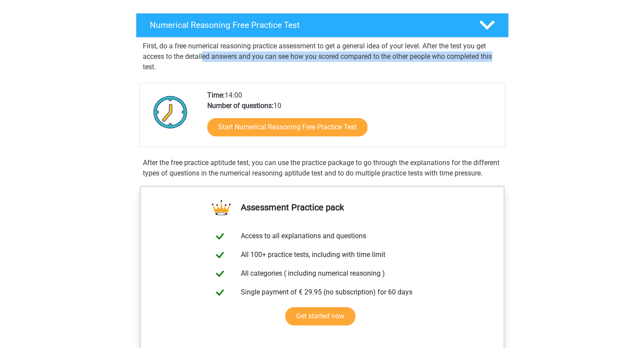 The width and height of the screenshot is (644, 348). What do you see at coordinates (216, 95) in the screenshot?
I see `b: Time:` at bounding box center [216, 95].